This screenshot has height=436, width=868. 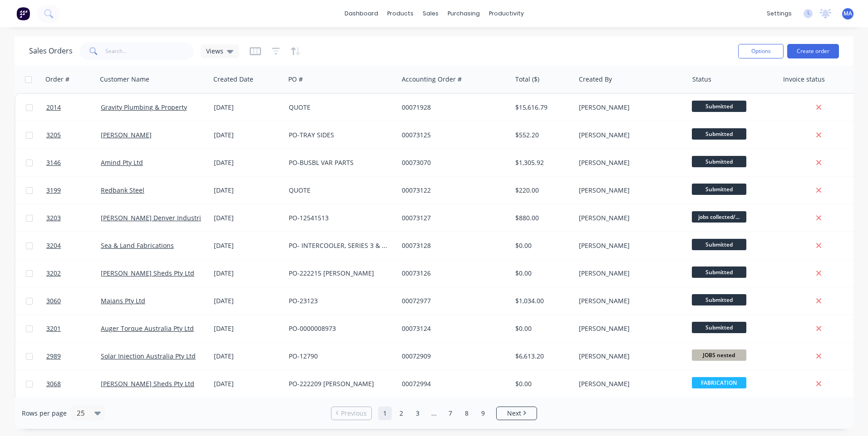 I want to click on div: PO-23123, so click(x=339, y=301).